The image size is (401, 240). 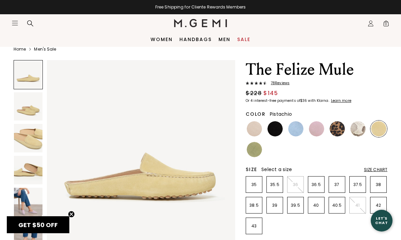 What do you see at coordinates (386, 25) in the screenshot?
I see `span: 0` at bounding box center [386, 25].